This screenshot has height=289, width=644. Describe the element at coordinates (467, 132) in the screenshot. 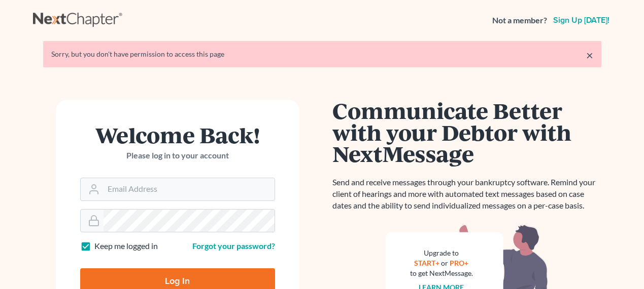

I see `h1: Communicate Better with your Debtor with NextMessage` at that location.